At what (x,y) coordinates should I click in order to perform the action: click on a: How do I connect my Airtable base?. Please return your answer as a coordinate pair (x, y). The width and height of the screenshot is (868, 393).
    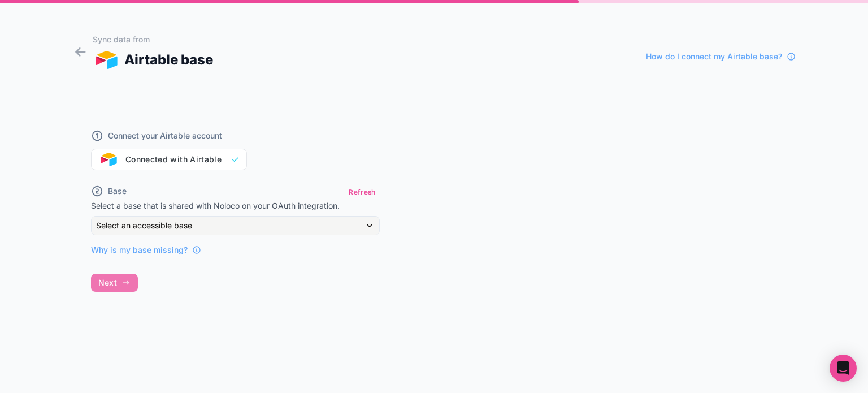
    Looking at the image, I should click on (721, 57).